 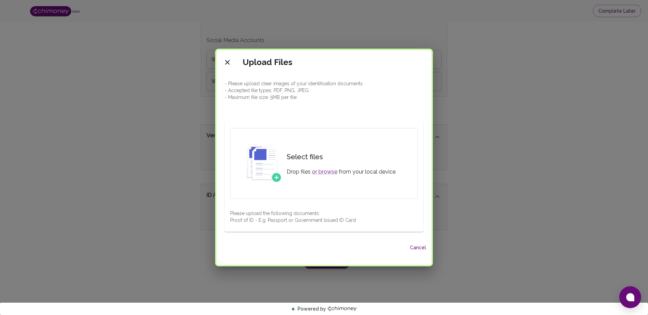 What do you see at coordinates (630, 297) in the screenshot?
I see `button: Open chat window` at bounding box center [630, 297].